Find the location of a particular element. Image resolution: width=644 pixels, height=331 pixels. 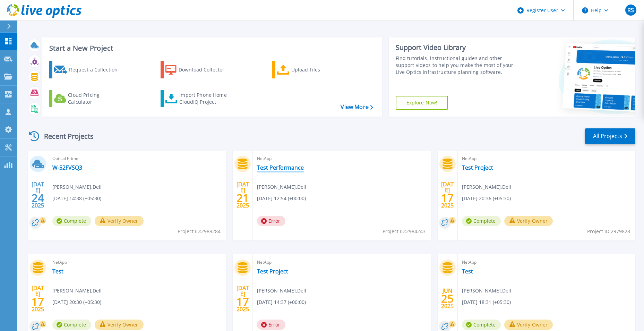

div: Support Video Library is located at coordinates (459, 48).